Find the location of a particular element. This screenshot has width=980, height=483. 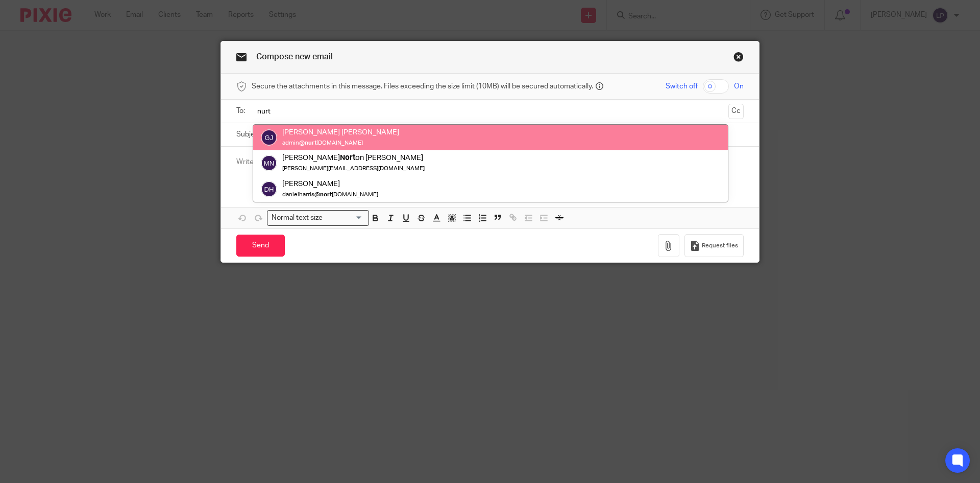

span: Switch off is located at coordinates (682, 86).